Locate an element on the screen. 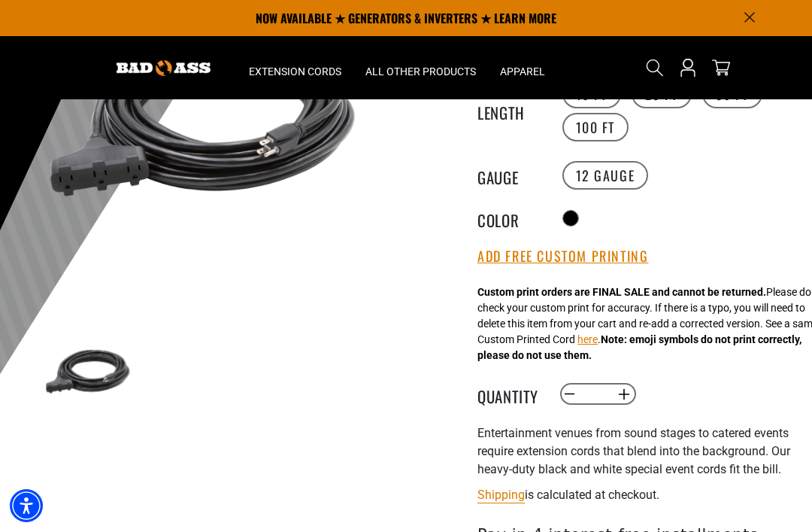 This screenshot has height=532, width=812. span: Extension Cords is located at coordinates (295, 71).